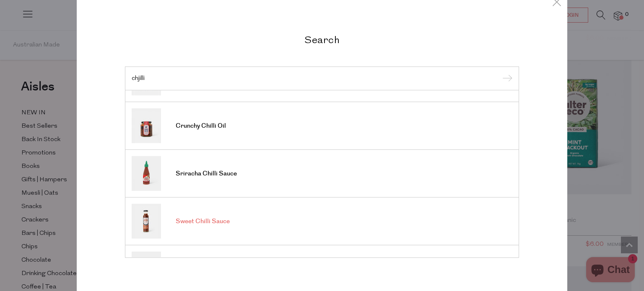  I want to click on span: Crunchy Chilli Oil, so click(201, 126).